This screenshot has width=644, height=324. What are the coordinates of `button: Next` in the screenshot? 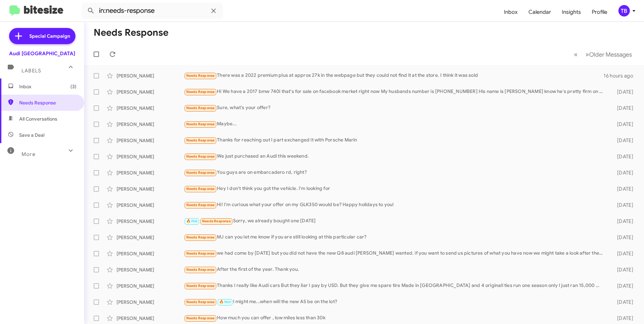 It's located at (608, 54).